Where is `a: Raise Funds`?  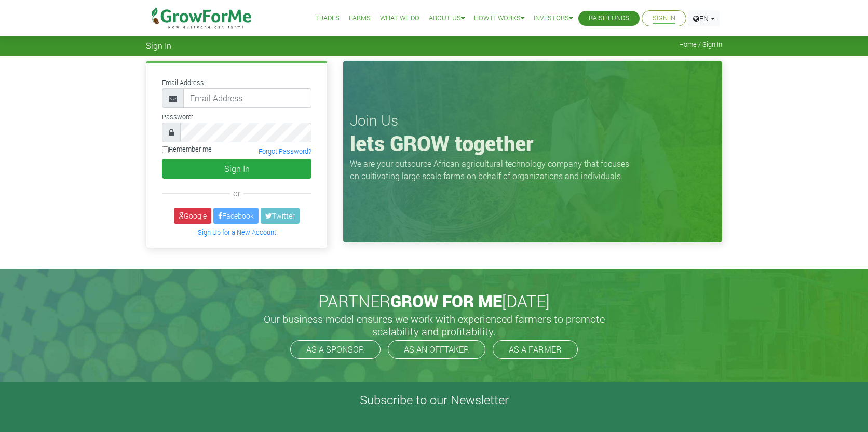 a: Raise Funds is located at coordinates (609, 18).